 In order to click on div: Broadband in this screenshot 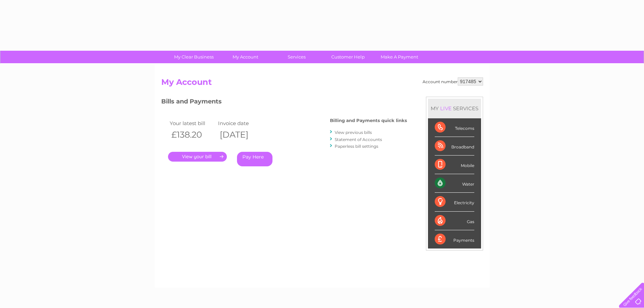, I will do `click(454, 146)`.